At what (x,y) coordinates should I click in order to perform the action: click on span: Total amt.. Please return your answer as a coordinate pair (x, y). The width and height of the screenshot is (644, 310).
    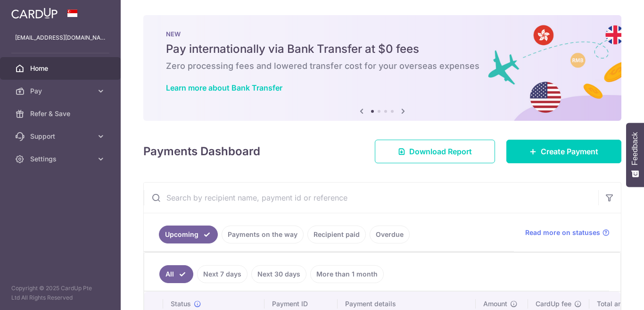
    Looking at the image, I should click on (612, 304).